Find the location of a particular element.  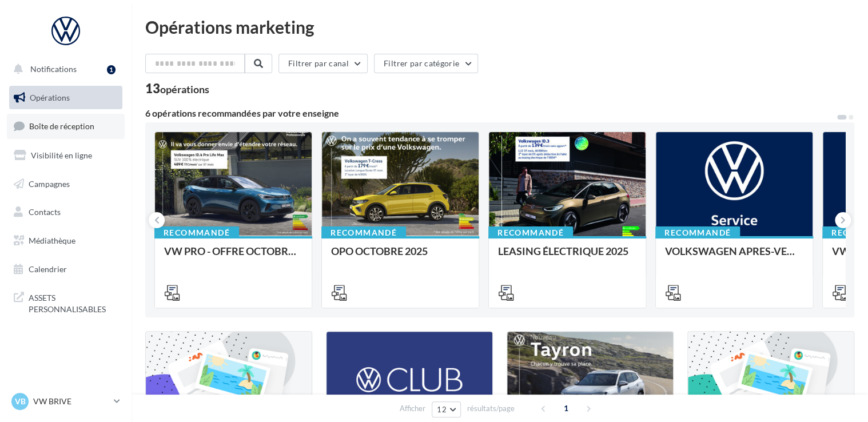

span: Notifications is located at coordinates (53, 68).